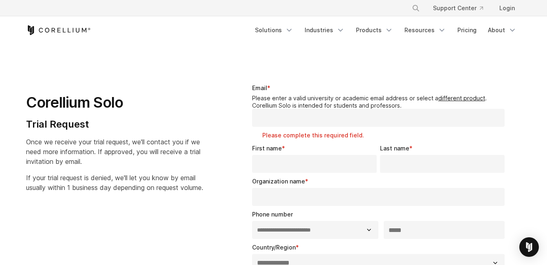 Image resolution: width=547 pixels, height=265 pixels. What do you see at coordinates (503, 30) in the screenshot?
I see `a: About` at bounding box center [503, 30].